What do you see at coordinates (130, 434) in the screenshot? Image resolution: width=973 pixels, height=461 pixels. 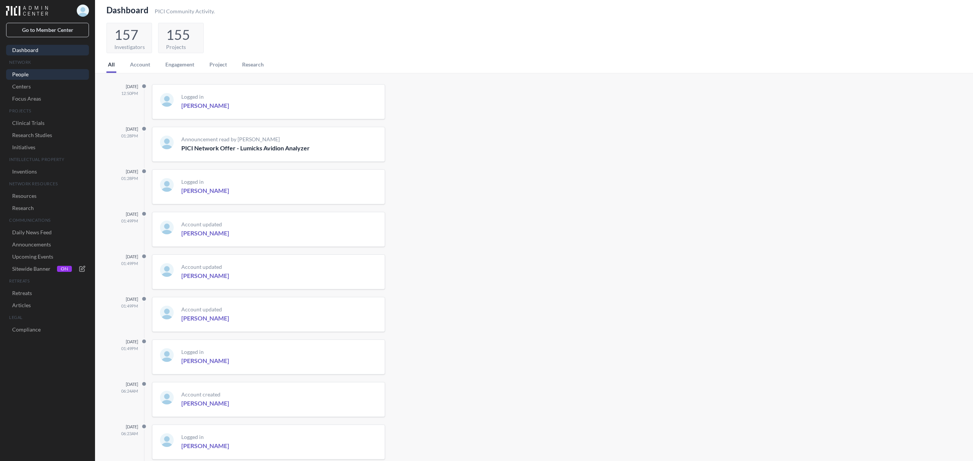 I see `div: 06:23AM` at bounding box center [130, 434].